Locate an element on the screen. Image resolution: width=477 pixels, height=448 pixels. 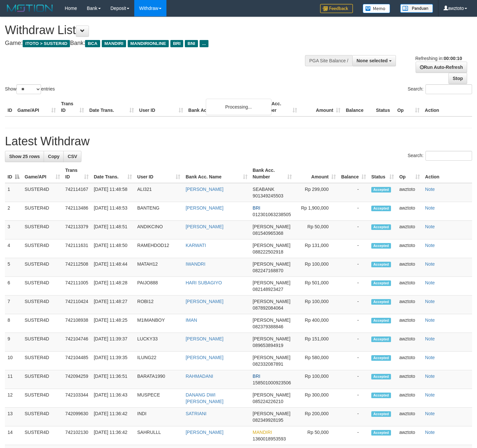
td: 10 is located at coordinates (13, 361).